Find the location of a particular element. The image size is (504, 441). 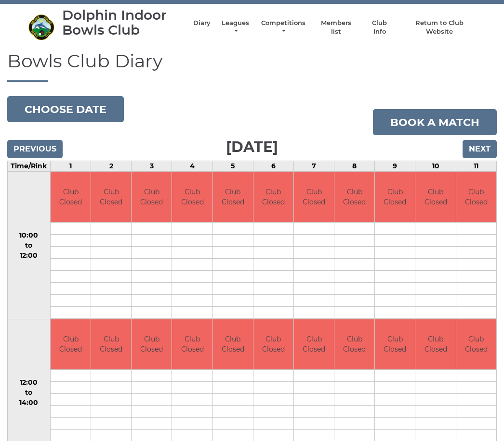

td: 6 is located at coordinates (273, 167).